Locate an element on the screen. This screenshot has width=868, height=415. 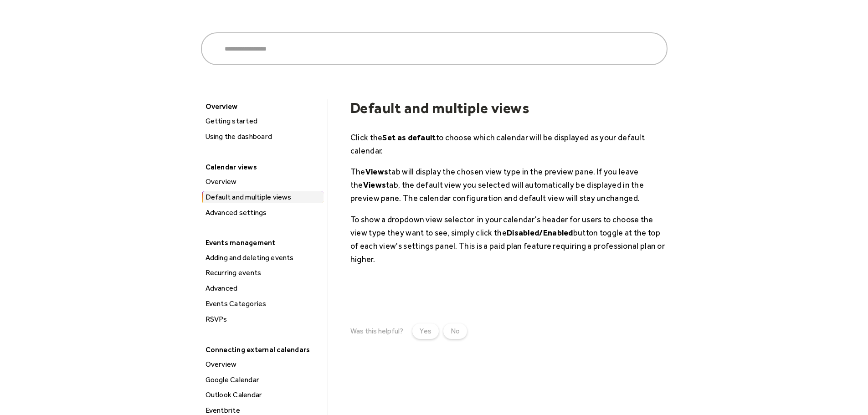
div: Events Categories is located at coordinates (263, 304).